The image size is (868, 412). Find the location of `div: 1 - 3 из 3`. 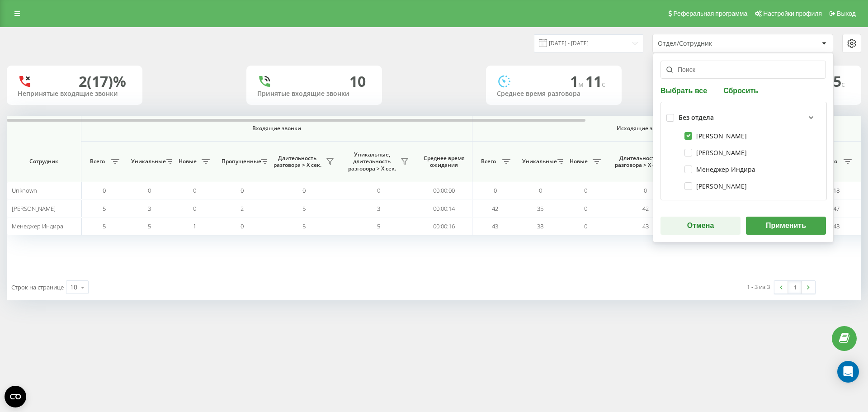

div: 1 - 3 из 3 is located at coordinates (759, 287).